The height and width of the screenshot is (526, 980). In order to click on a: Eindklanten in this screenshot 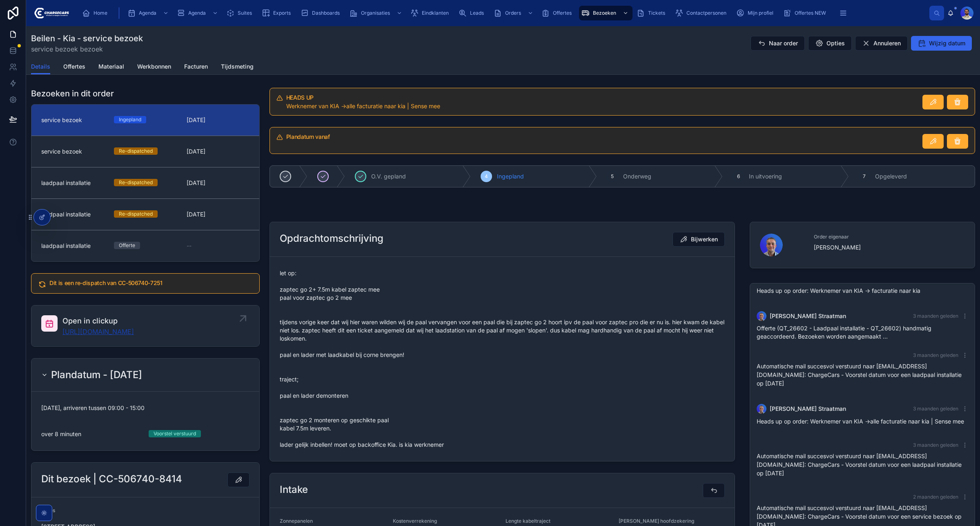, I will do `click(431, 13)`.